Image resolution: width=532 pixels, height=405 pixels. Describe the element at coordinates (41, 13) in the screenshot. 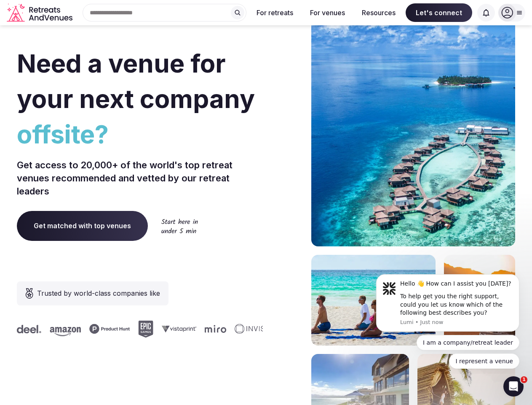

I see `svg: Retreats and Venues company logo` at that location.